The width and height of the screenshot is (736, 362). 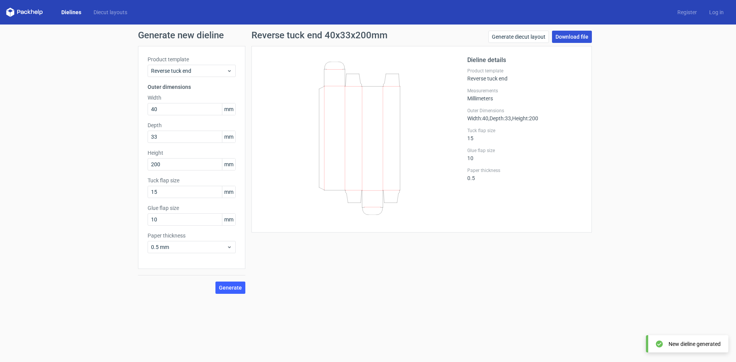 What do you see at coordinates (716, 12) in the screenshot?
I see `a: Log in` at bounding box center [716, 12].